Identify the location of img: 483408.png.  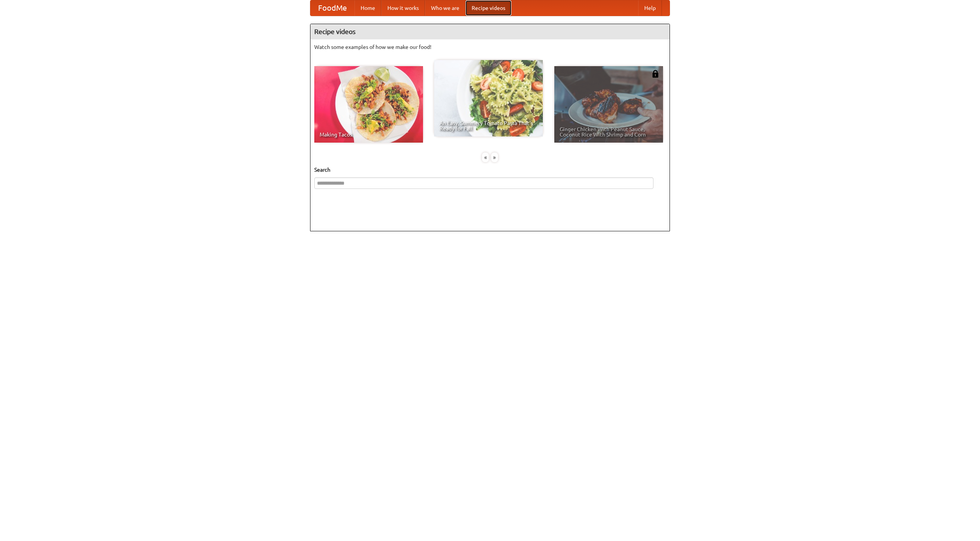
(655, 74).